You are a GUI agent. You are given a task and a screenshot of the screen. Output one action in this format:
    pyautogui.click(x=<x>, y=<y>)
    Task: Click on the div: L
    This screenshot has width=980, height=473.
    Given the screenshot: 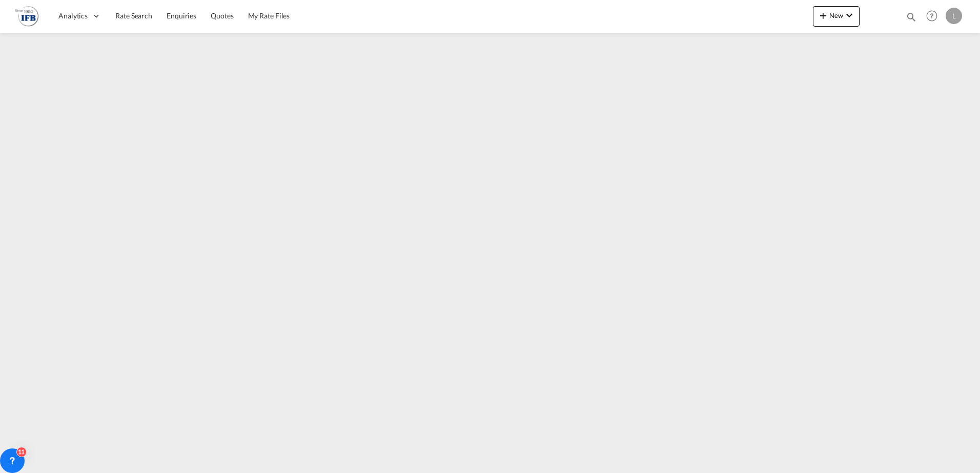 What is the action you would take?
    pyautogui.click(x=954, y=16)
    